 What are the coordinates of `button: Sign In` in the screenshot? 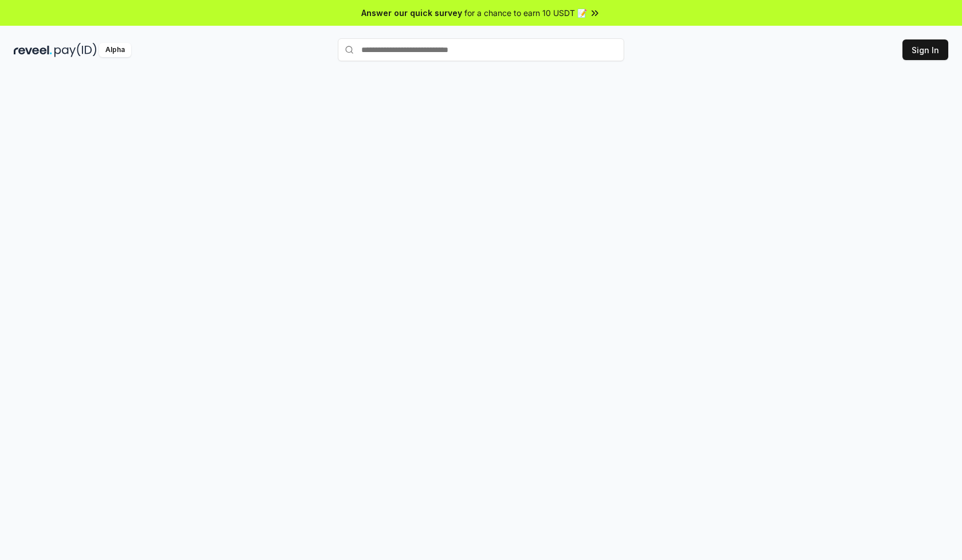 It's located at (925, 50).